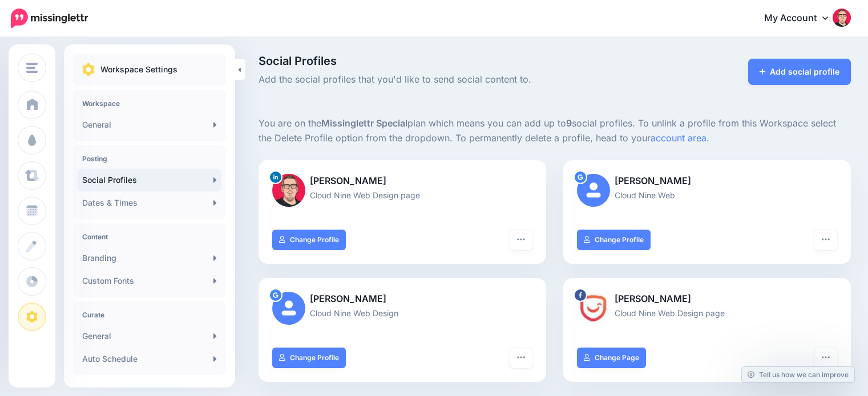 Image resolution: width=868 pixels, height=396 pixels. I want to click on img: 1723207355549-78397.png, so click(288, 190).